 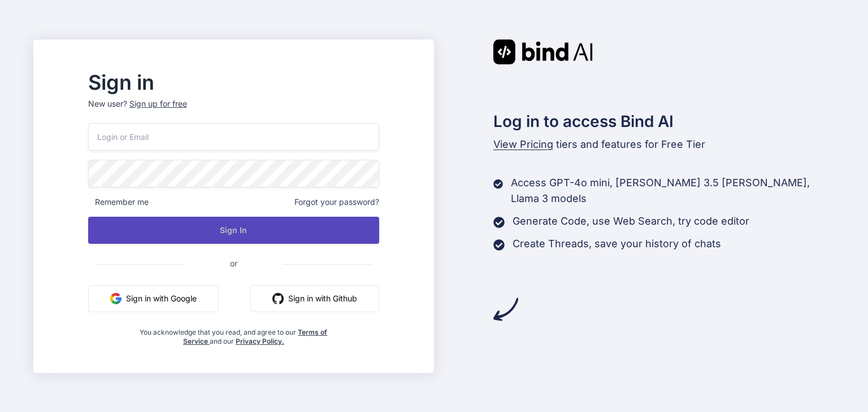 I want to click on p: tiers and features for Free Tier, so click(x=664, y=145).